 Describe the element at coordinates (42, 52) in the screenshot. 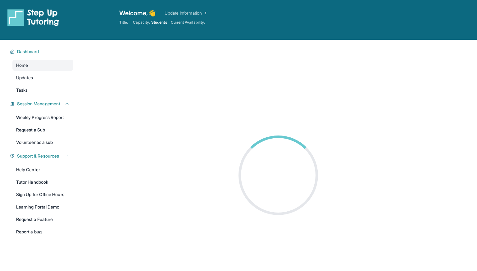

I see `button: Dashboard` at that location.